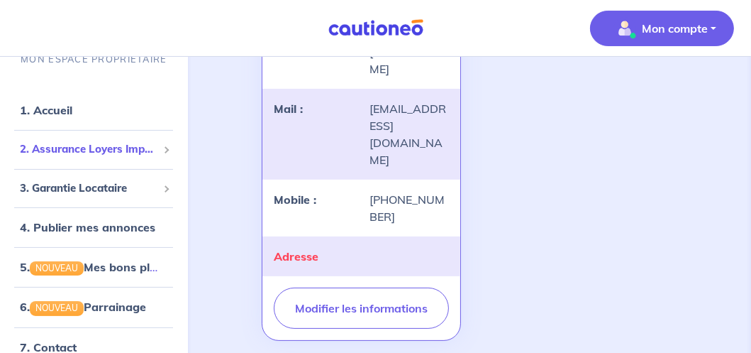 The height and width of the screenshot is (353, 751). Describe the element at coordinates (94, 307) in the screenshot. I see `div: 6.NOUVEAUParrainage` at that location.